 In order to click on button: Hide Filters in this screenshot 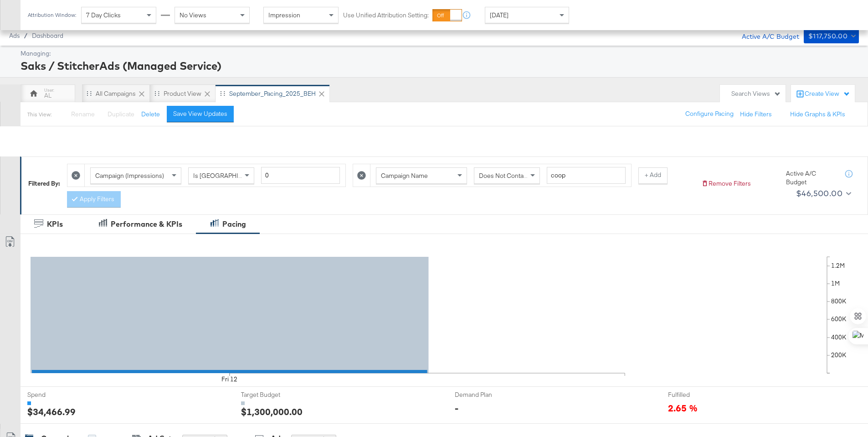, I will do `click(756, 114)`.